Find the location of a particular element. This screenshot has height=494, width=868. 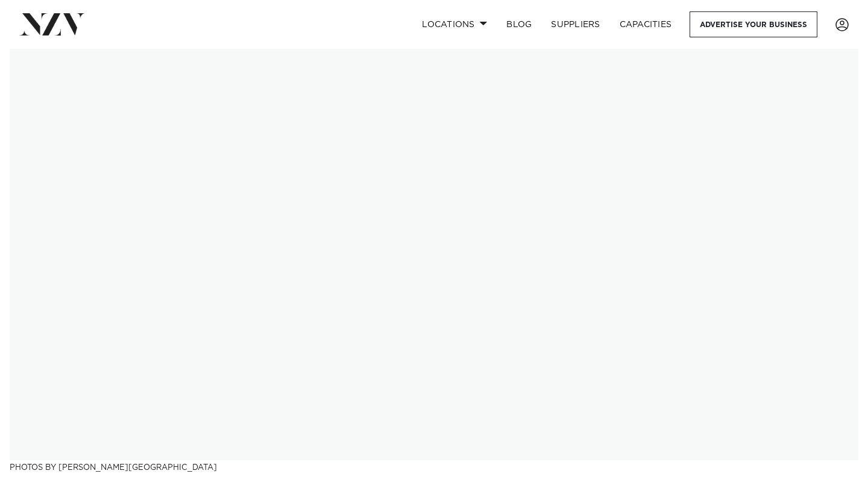

img: nzv-logo.png is located at coordinates (52, 24).